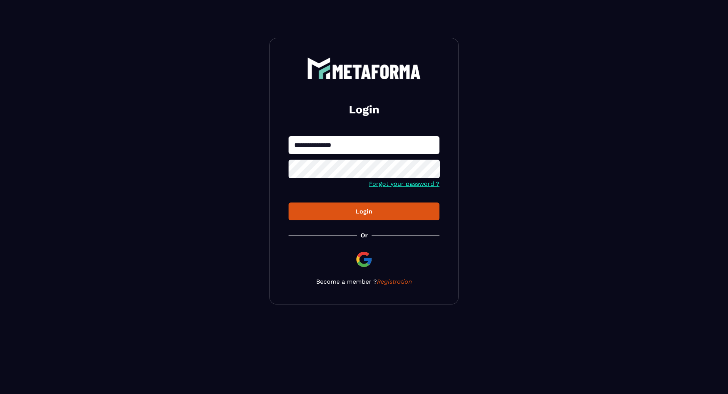 Image resolution: width=728 pixels, height=394 pixels. I want to click on button: Login, so click(364, 211).